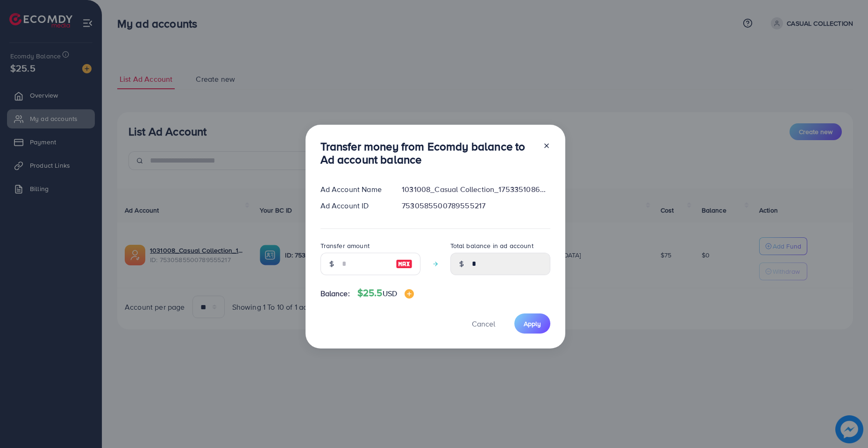 The height and width of the screenshot is (448, 868). Describe the element at coordinates (386, 293) in the screenshot. I see `h4: $25.5` at that location.